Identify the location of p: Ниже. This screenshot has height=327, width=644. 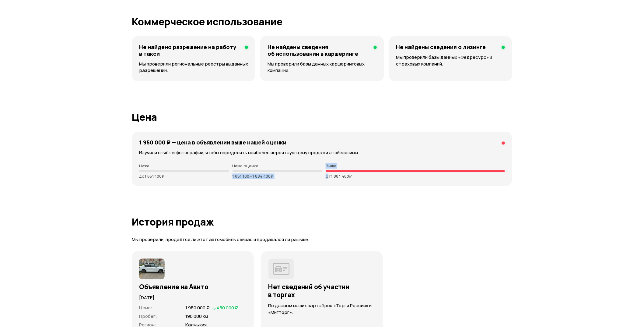
(184, 166).